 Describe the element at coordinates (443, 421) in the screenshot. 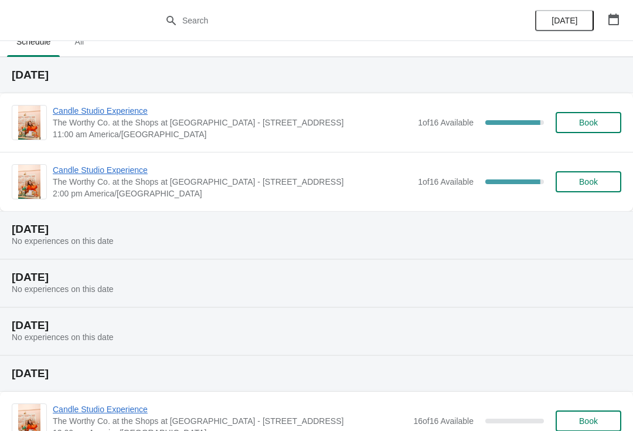

I see `span: 16 of 16 Available` at that location.